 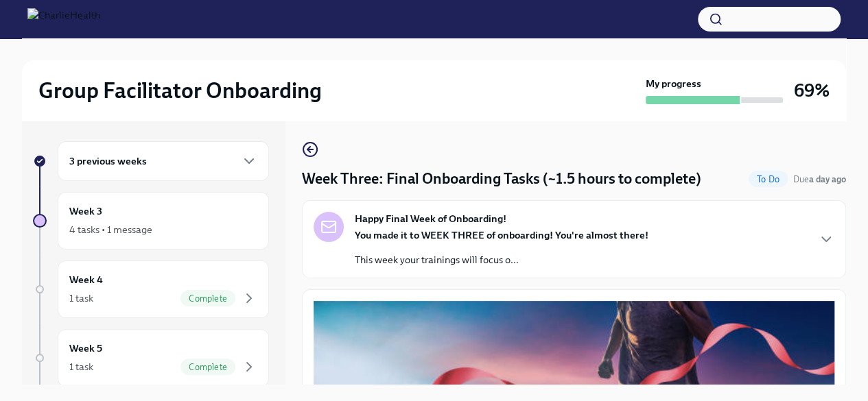 What do you see at coordinates (151, 358) in the screenshot?
I see `a: Week 51 taskComplete` at bounding box center [151, 358].